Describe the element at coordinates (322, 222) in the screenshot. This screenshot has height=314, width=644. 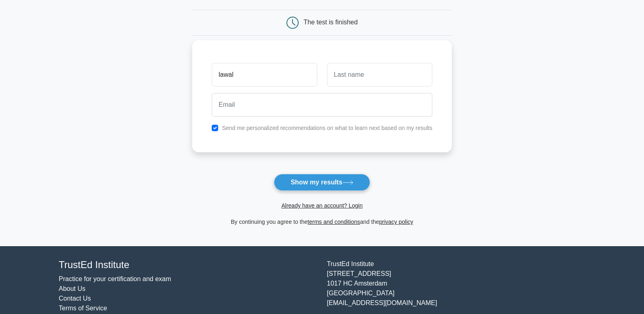
I see `div: By continuing you agree to the and the` at that location.